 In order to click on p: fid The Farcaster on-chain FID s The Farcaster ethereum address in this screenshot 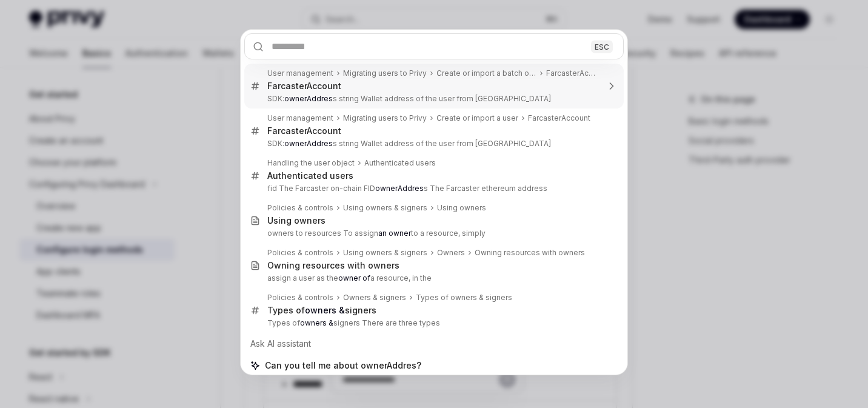, I will do `click(433, 189)`.